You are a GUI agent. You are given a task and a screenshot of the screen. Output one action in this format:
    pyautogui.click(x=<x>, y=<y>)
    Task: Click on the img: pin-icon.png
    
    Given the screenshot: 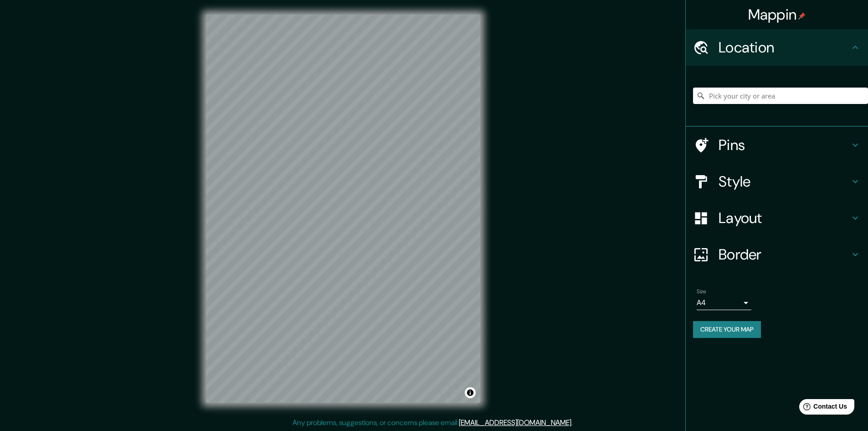 What is the action you would take?
    pyautogui.click(x=802, y=16)
    